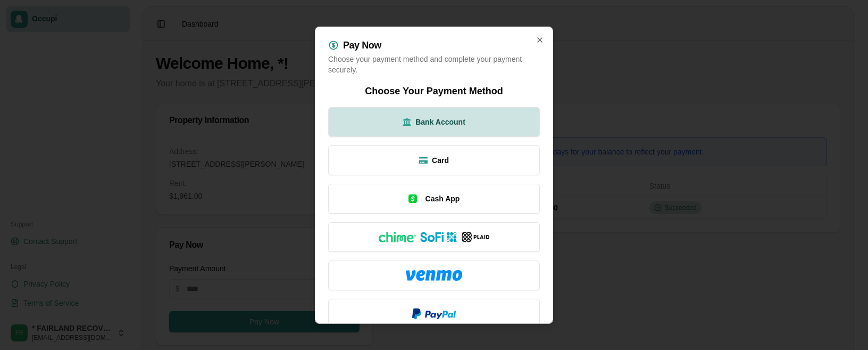  Describe the element at coordinates (434, 91) in the screenshot. I see `h2: Choose Your Payment Method` at that location.